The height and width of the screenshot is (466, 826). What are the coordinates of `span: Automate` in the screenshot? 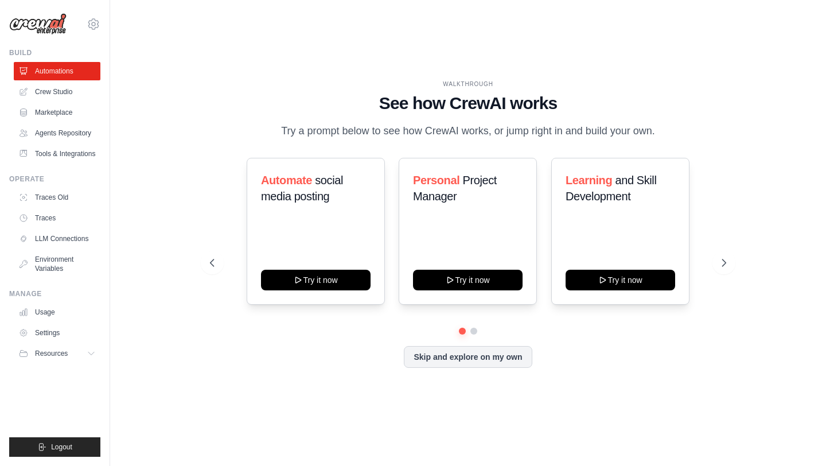 It's located at (286, 180).